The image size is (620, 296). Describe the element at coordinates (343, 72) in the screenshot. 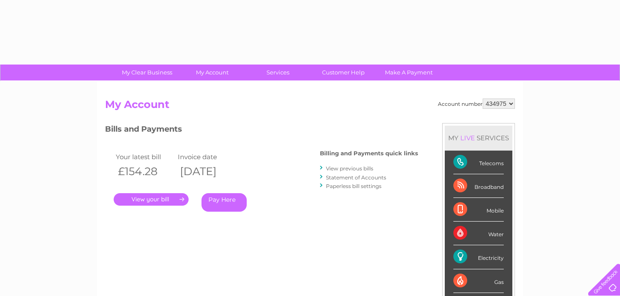

I see `a: Customer Help` at that location.